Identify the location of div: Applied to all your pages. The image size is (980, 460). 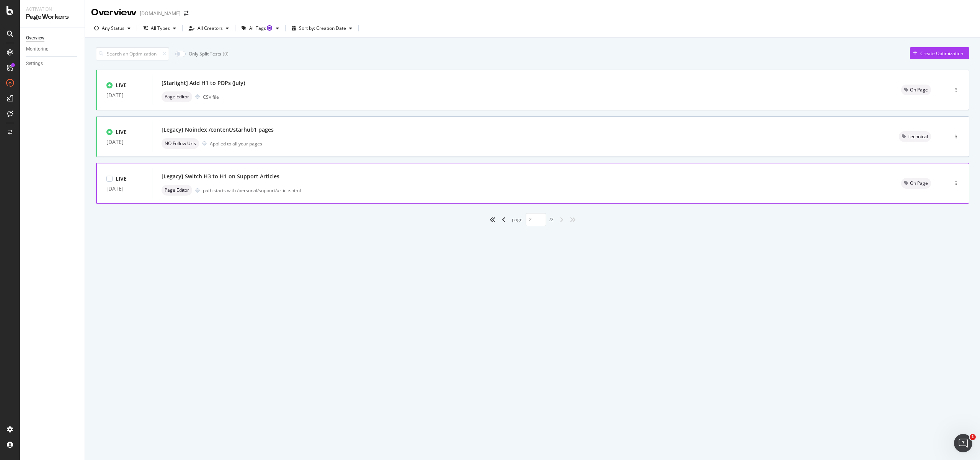
(236, 144).